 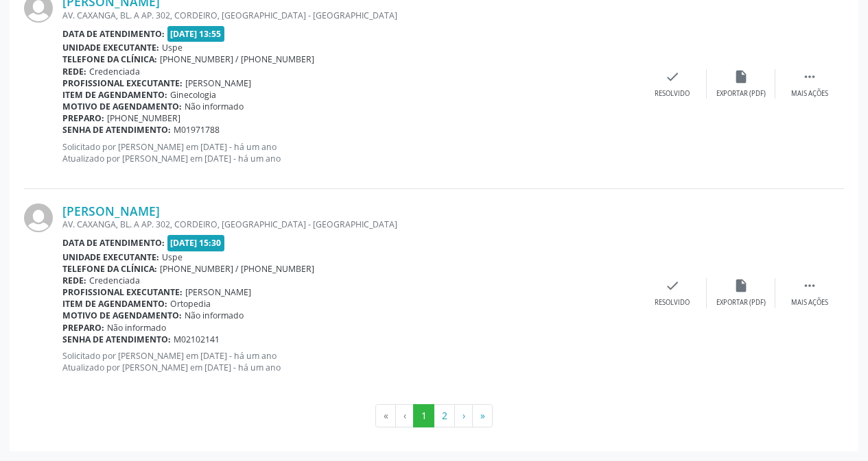 What do you see at coordinates (482, 416) in the screenshot?
I see `button: Go to last page` at bounding box center [482, 416].